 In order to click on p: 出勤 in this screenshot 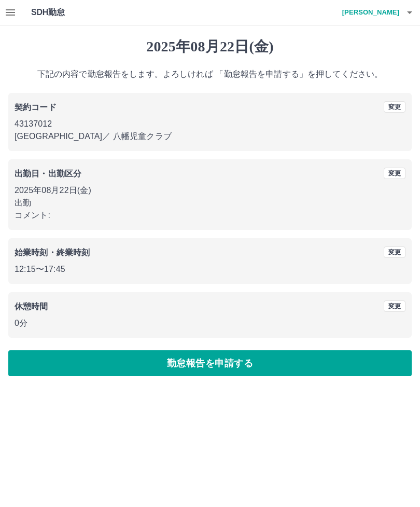, I will do `click(210, 203)`.